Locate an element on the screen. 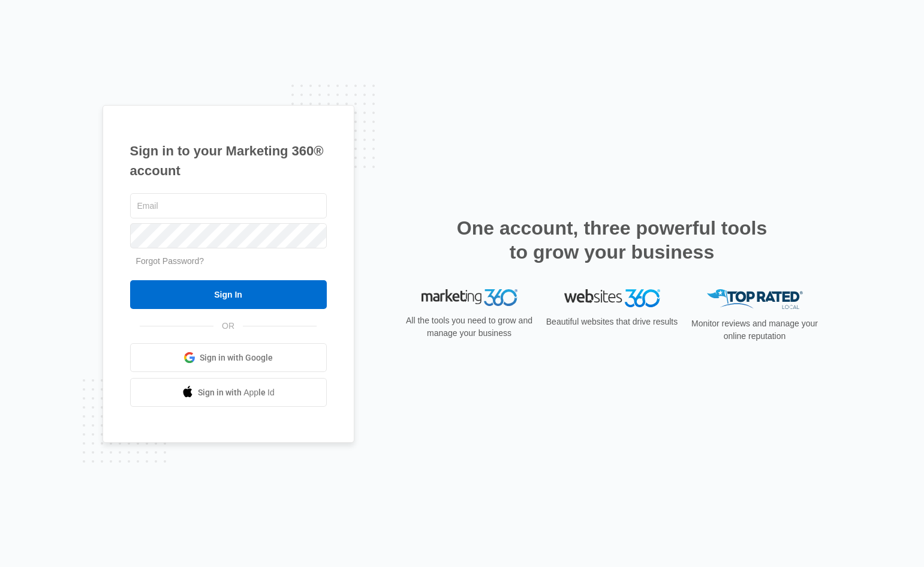 The height and width of the screenshot is (567, 924). img: Top Rated Local is located at coordinates (754, 298).